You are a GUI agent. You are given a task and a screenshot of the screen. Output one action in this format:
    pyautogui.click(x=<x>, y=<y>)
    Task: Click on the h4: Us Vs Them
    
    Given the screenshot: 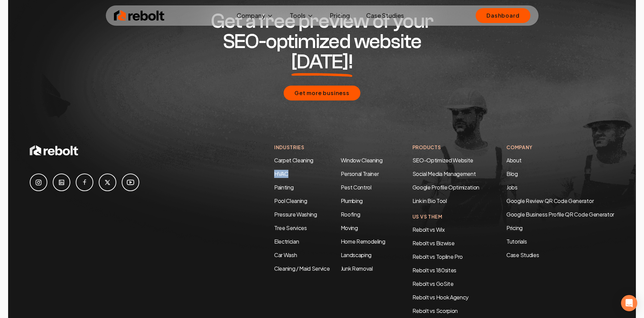 What is the action you would take?
    pyautogui.click(x=446, y=217)
    